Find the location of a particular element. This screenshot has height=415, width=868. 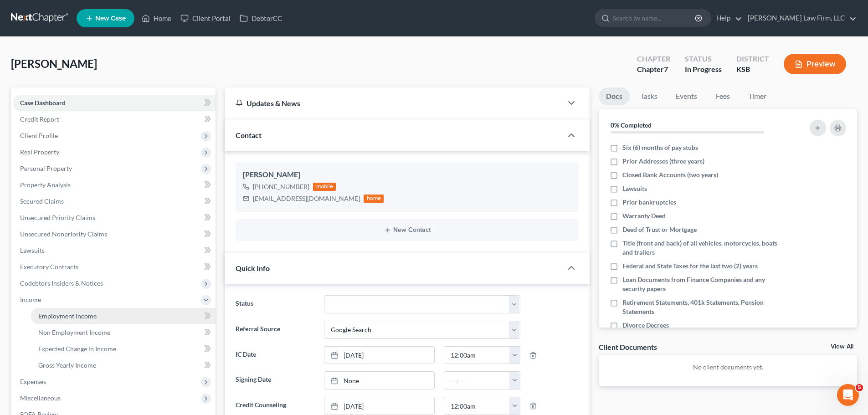

span: Prior Addresses (three years) is located at coordinates (664, 161).